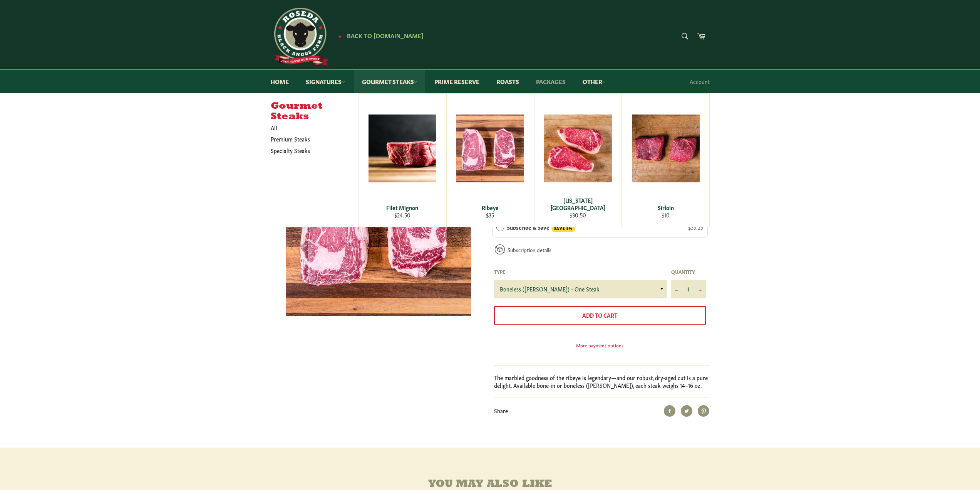  I want to click on img: New York Strip, so click(578, 149).